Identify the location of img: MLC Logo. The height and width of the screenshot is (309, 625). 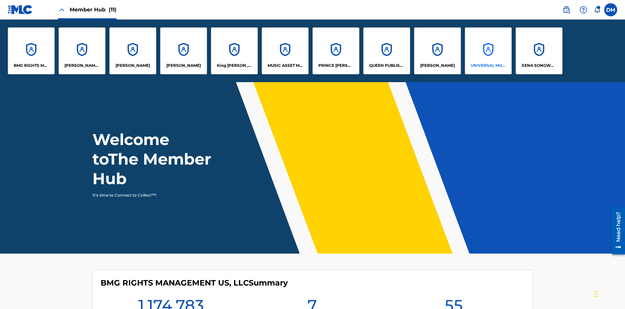
(20, 9).